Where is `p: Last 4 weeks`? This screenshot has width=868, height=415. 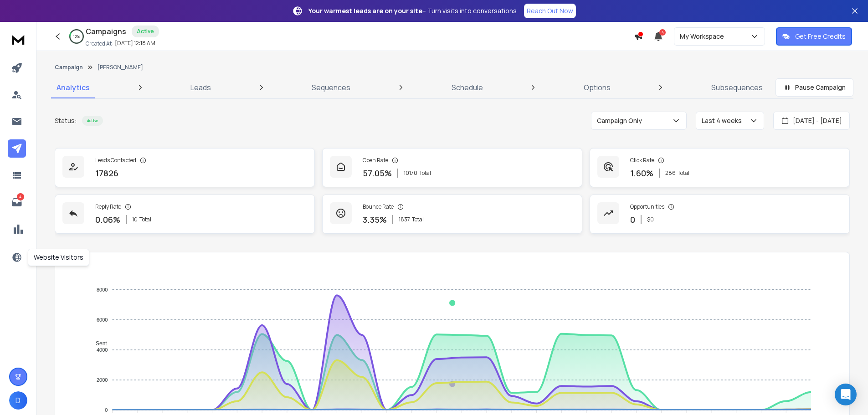 p: Last 4 weeks is located at coordinates (723, 121).